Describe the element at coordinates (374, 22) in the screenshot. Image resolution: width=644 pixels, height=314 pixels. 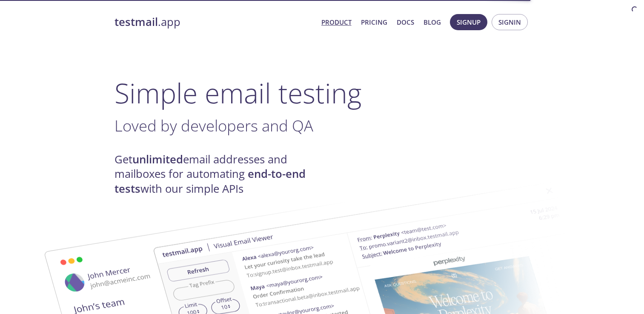
I see `a: Pricing` at that location.